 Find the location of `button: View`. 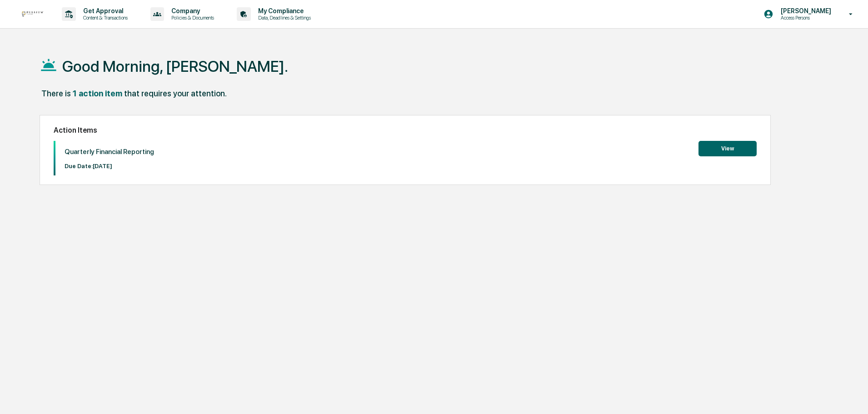

button: View is located at coordinates (728, 148).